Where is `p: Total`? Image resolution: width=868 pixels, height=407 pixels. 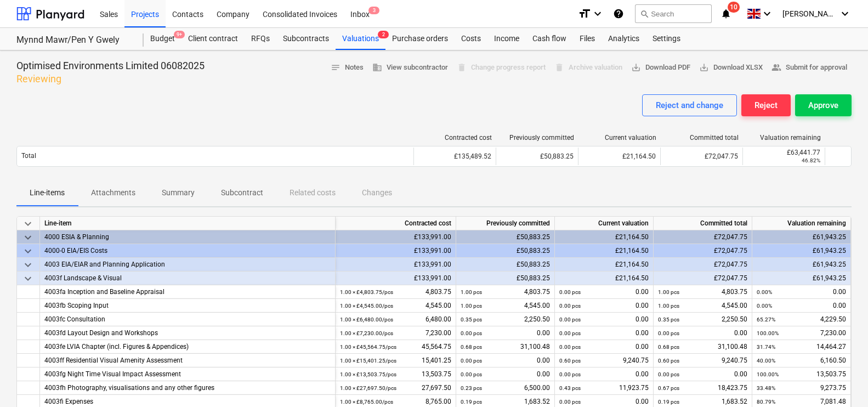
p: Total is located at coordinates (29, 156).